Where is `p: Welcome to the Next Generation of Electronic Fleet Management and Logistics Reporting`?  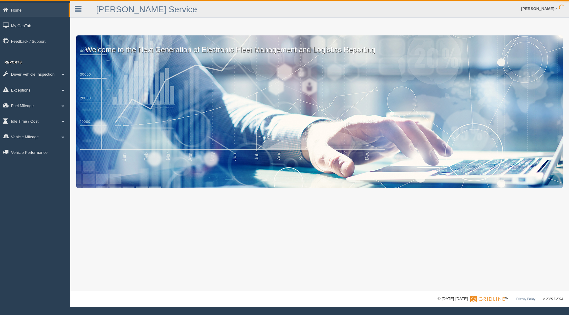 p: Welcome to the Next Generation of Electronic Fleet Management and Logistics Reporting is located at coordinates (320, 45).